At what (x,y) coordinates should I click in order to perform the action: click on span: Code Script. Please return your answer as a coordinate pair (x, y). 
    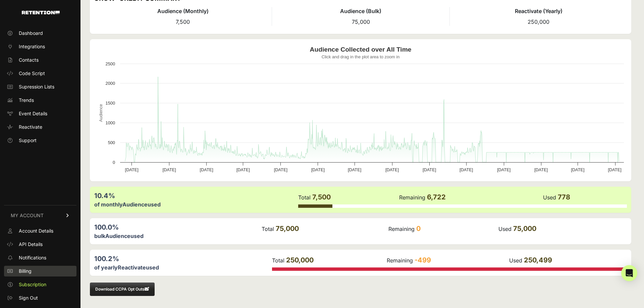
    Looking at the image, I should click on (32, 73).